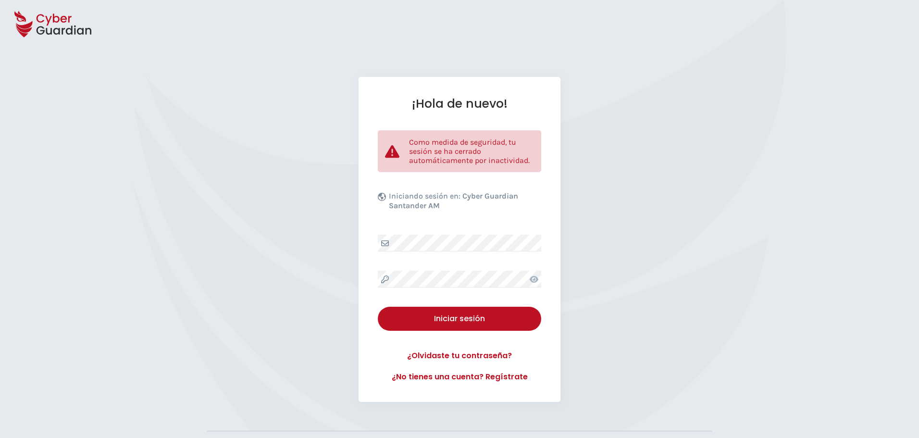  I want to click on a: ¿Olvidaste tu contraseña?, so click(459, 356).